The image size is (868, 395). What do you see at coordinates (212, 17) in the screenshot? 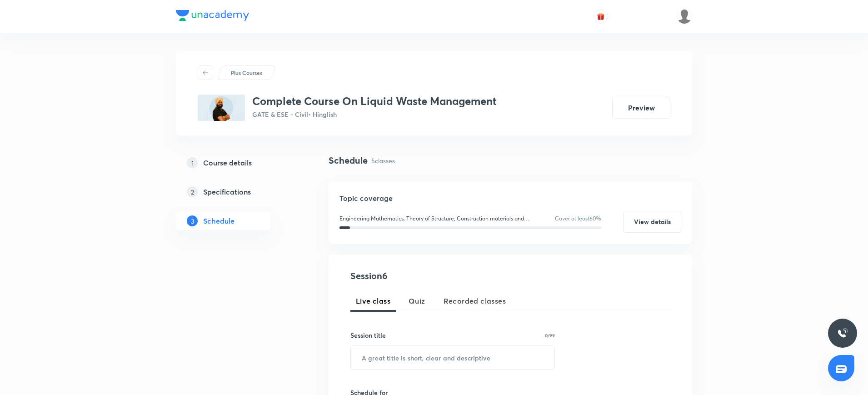
I see `a: Company Logo` at bounding box center [212, 17].